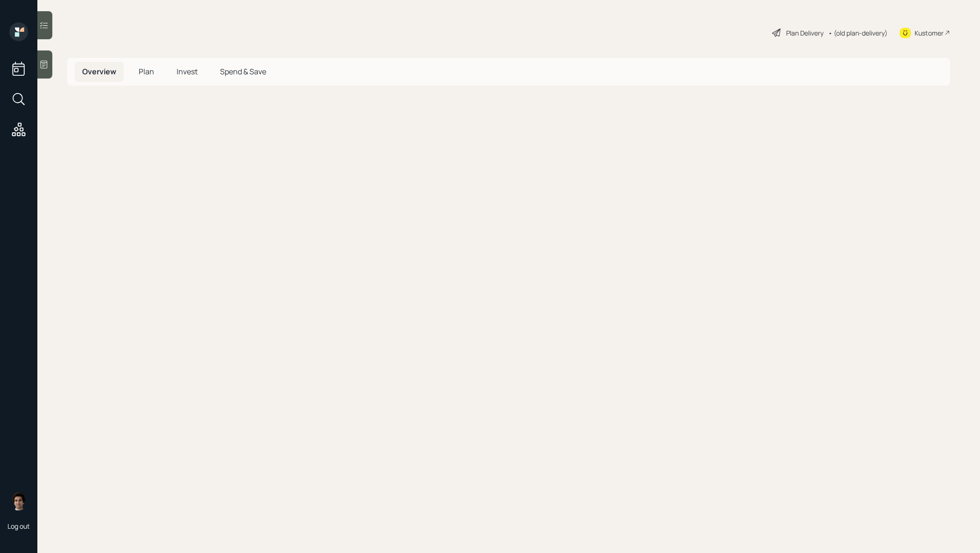  What do you see at coordinates (858, 33) in the screenshot?
I see `div: • (old plan-delivery)` at bounding box center [858, 33].